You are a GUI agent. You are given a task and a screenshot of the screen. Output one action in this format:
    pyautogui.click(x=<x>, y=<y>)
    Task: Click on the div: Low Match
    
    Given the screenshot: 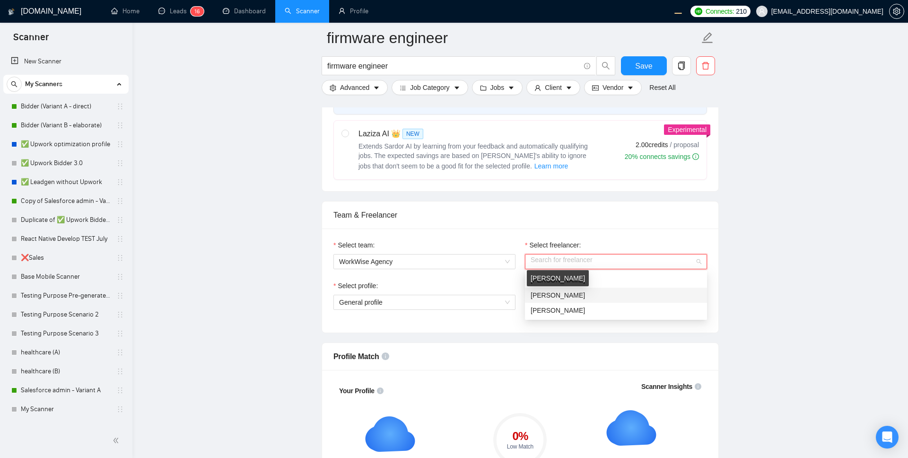 What is the action you would take?
    pyautogui.click(x=520, y=447)
    